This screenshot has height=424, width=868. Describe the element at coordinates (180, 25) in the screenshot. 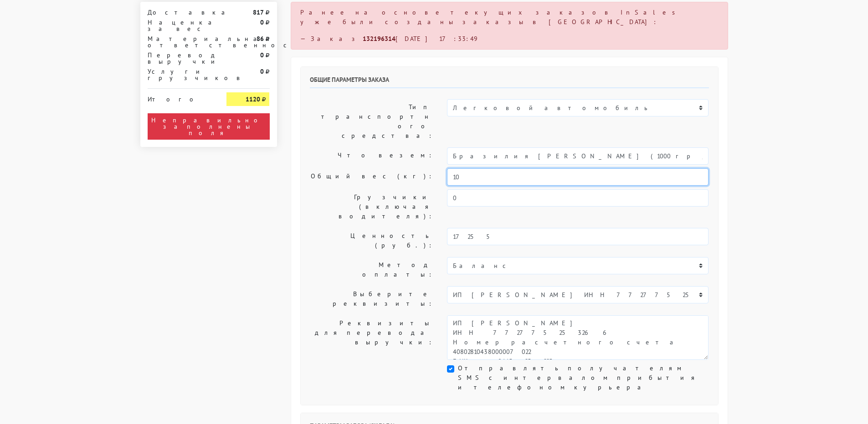

I see `div: Наценка за вес` at that location.